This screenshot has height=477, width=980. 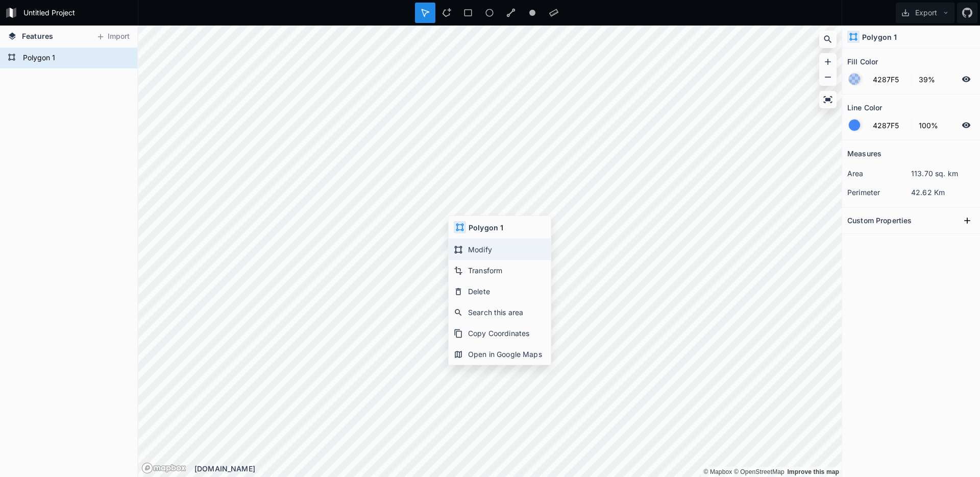 I want to click on h2: Measures, so click(x=864, y=153).